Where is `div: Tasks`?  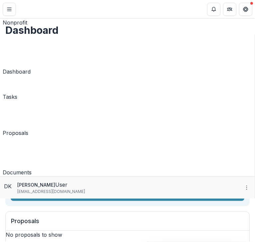
div: Tasks is located at coordinates (10, 97).